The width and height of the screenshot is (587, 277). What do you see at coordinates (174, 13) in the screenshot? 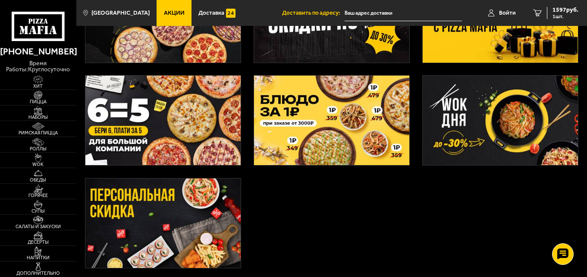
I see `span: Акции` at bounding box center [174, 13].